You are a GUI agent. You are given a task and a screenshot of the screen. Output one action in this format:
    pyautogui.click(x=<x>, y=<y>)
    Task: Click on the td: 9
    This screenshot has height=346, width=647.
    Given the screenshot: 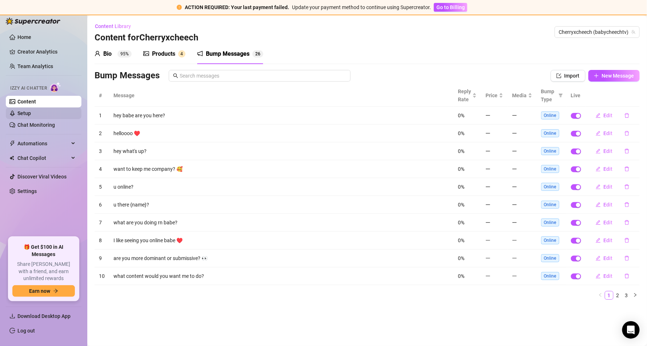 What is the action you would take?
    pyautogui.click(x=102, y=258)
    